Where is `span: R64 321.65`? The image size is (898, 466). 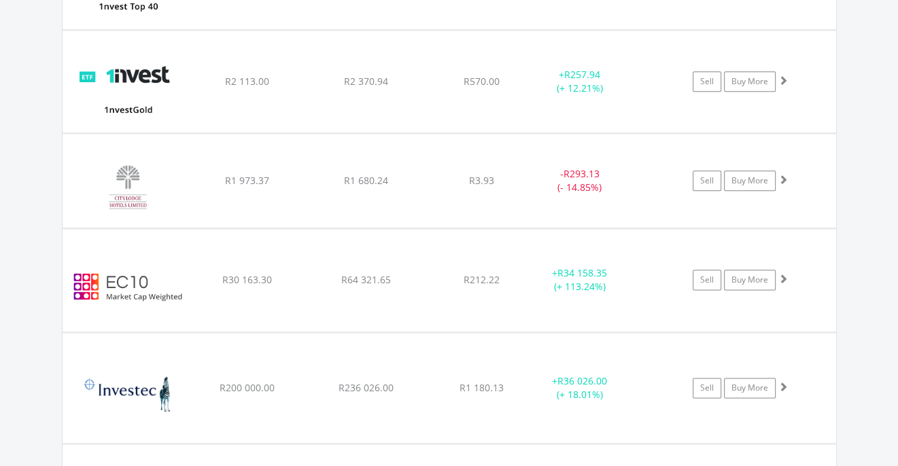 span: R64 321.65 is located at coordinates (366, 279).